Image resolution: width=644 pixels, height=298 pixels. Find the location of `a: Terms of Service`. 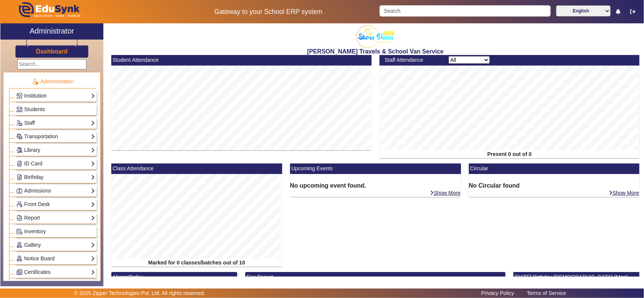

a: Terms of Service is located at coordinates (546, 293).